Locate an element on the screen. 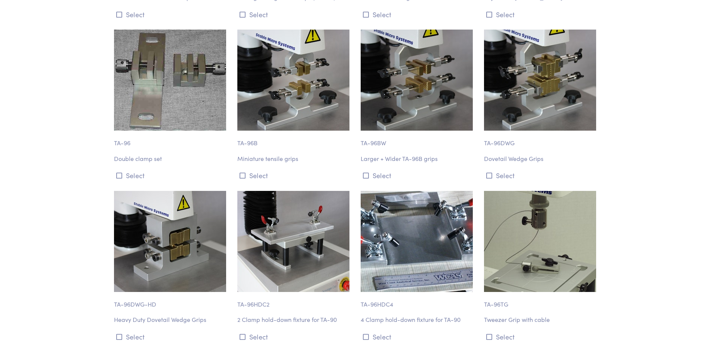  p: TA-96DWG-HD is located at coordinates (171, 300).